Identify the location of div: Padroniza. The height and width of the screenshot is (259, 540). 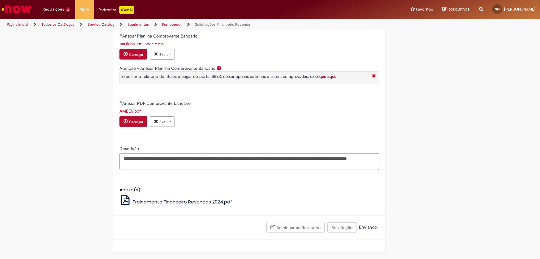
(116, 10).